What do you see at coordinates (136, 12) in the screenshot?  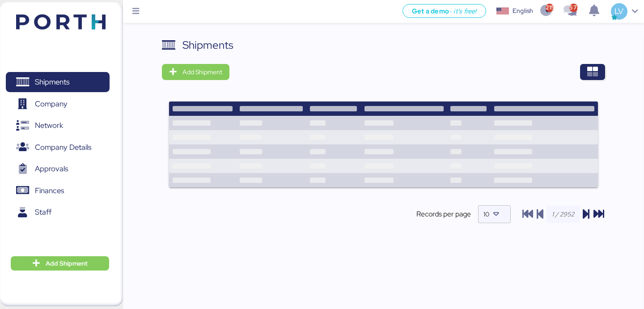 I see `button: Menu` at bounding box center [136, 12].